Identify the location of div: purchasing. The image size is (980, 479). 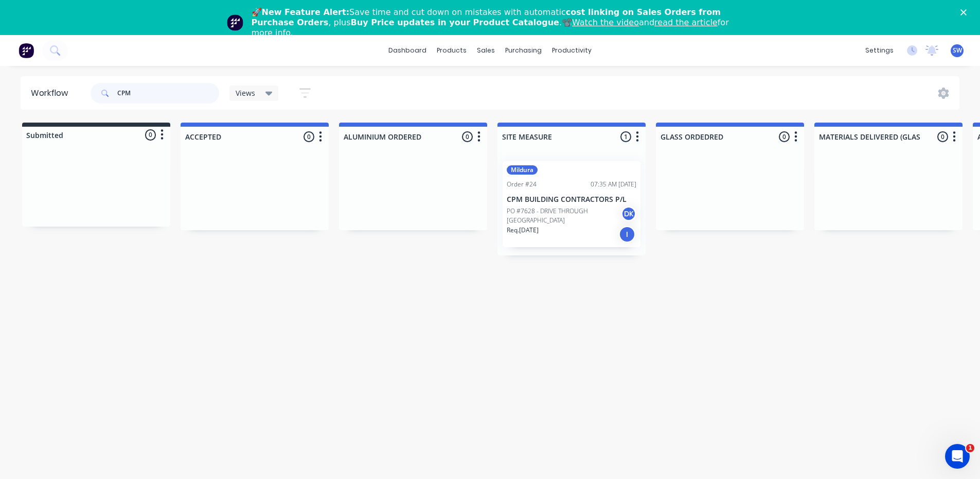
(523, 51).